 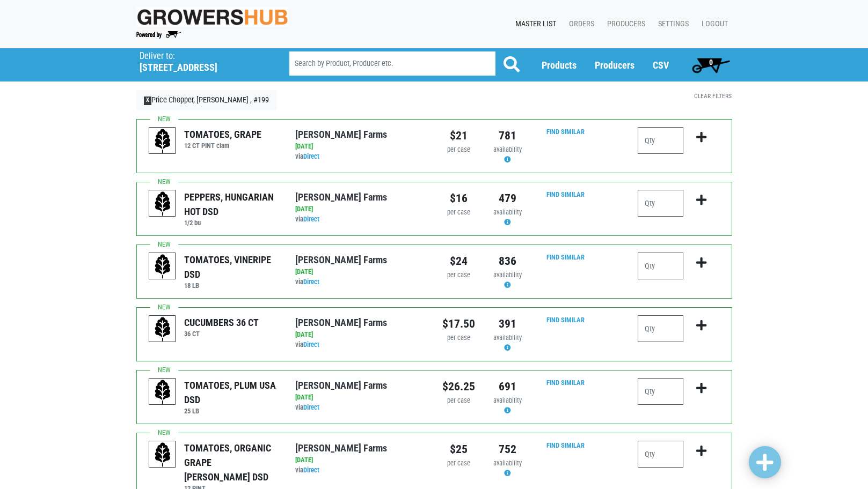 What do you see at coordinates (712, 24) in the screenshot?
I see `a: Logout` at bounding box center [712, 24].